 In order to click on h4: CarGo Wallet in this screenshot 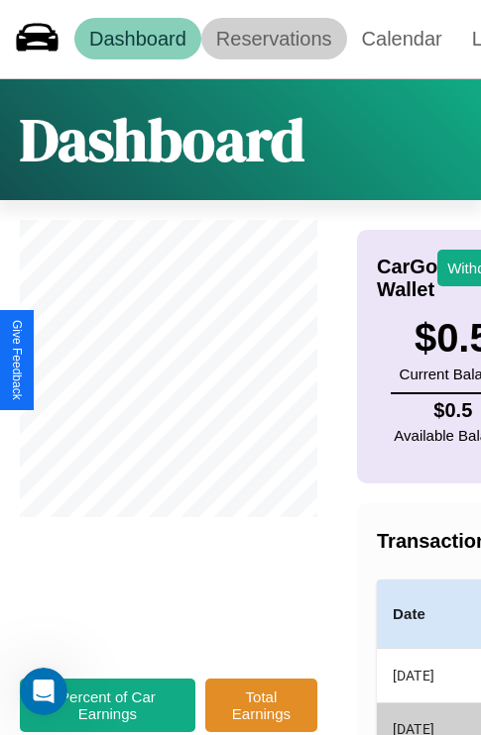, I will do `click(406, 278)`.